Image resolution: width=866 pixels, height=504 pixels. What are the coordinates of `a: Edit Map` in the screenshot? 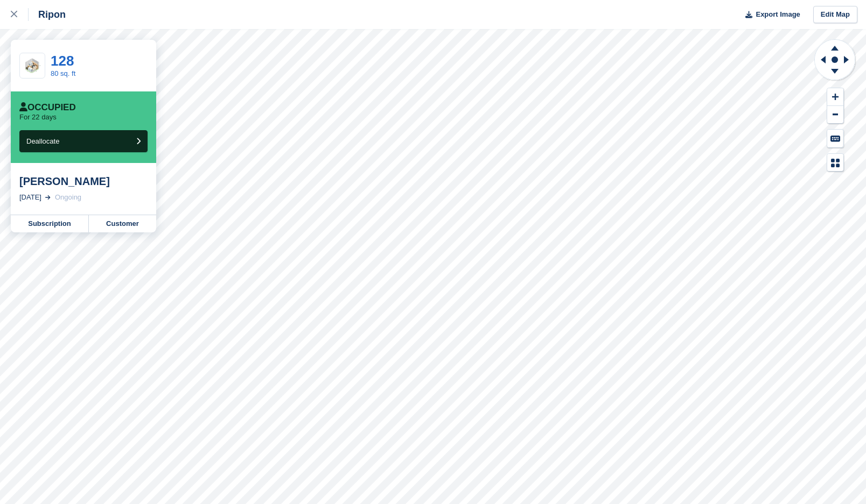 It's located at (835, 15).